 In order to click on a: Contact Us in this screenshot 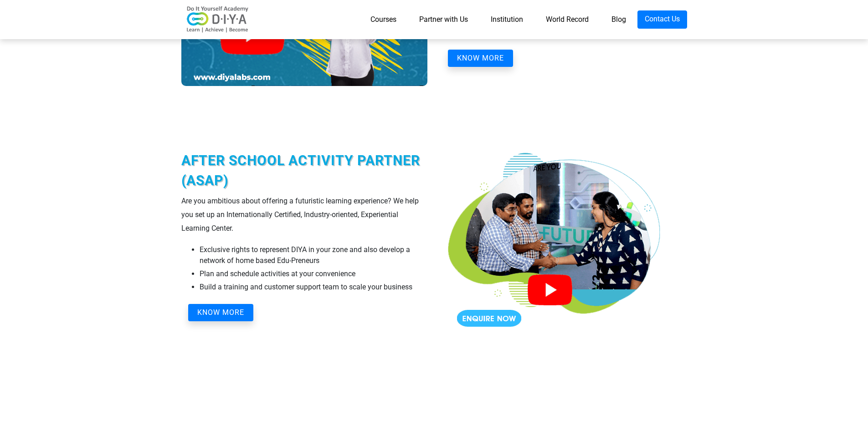, I will do `click(662, 19)`.